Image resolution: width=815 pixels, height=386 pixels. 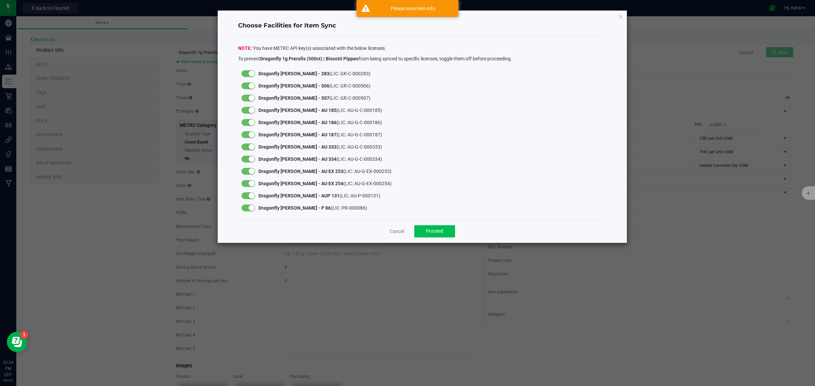 What do you see at coordinates (397, 231) in the screenshot?
I see `a: Cancel` at bounding box center [397, 231].